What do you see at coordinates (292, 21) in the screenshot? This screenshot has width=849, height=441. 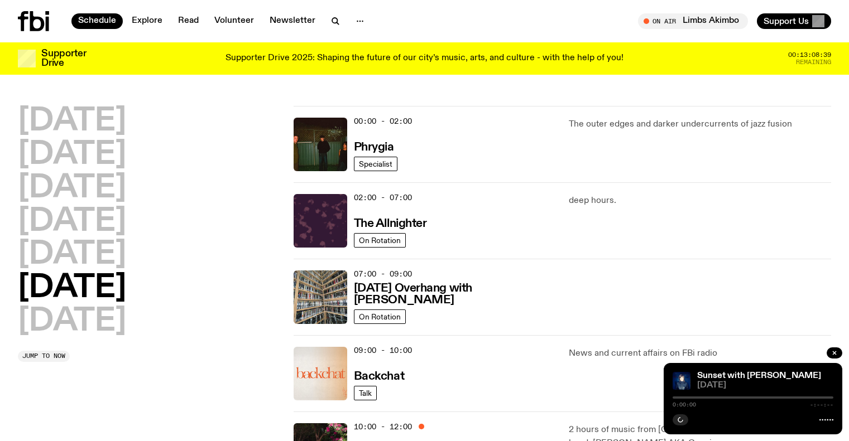 I see `a: Newsletter` at bounding box center [292, 21].